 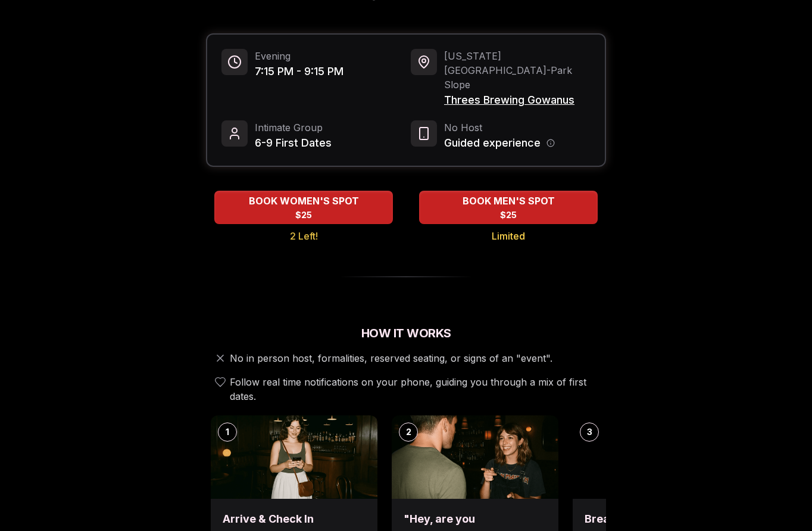 What do you see at coordinates (492, 143) in the screenshot?
I see `span: Guided experience` at bounding box center [492, 143].